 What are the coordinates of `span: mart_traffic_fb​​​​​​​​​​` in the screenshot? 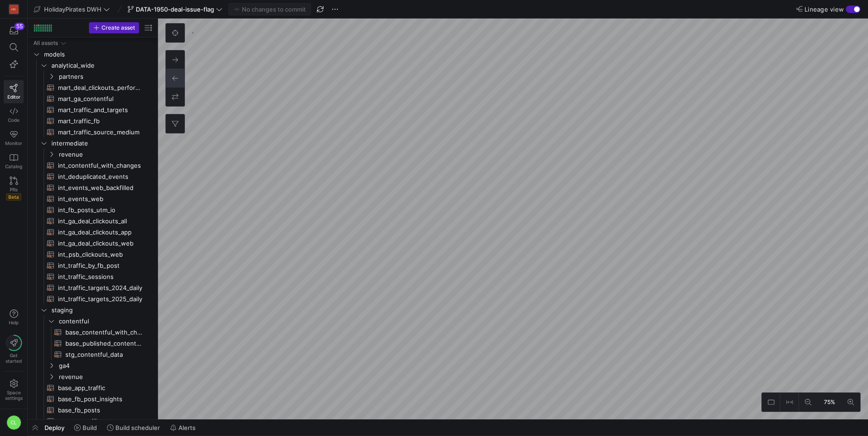 It's located at (101, 121).